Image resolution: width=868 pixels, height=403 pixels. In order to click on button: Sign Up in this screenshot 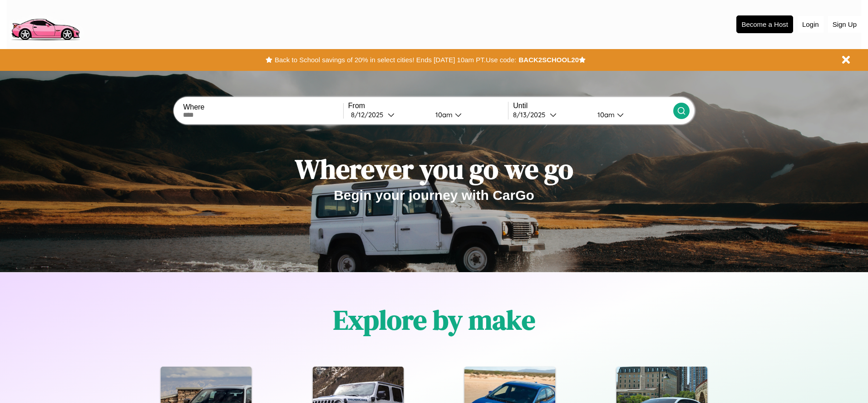, I will do `click(844, 24)`.